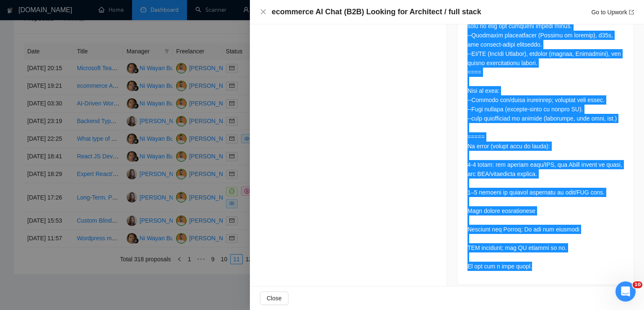 The image size is (644, 310). Describe the element at coordinates (631, 12) in the screenshot. I see `span: export` at that location.